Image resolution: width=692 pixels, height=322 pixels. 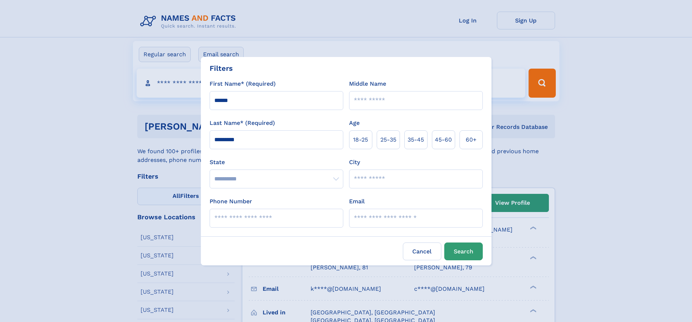 What do you see at coordinates (231, 202) in the screenshot?
I see `label: Phone Number` at bounding box center [231, 202].